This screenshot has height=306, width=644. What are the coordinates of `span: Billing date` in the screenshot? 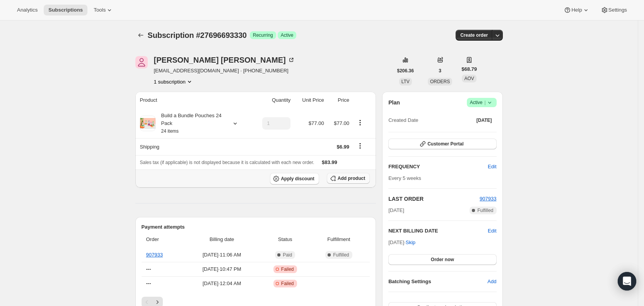 It's located at (222, 240).